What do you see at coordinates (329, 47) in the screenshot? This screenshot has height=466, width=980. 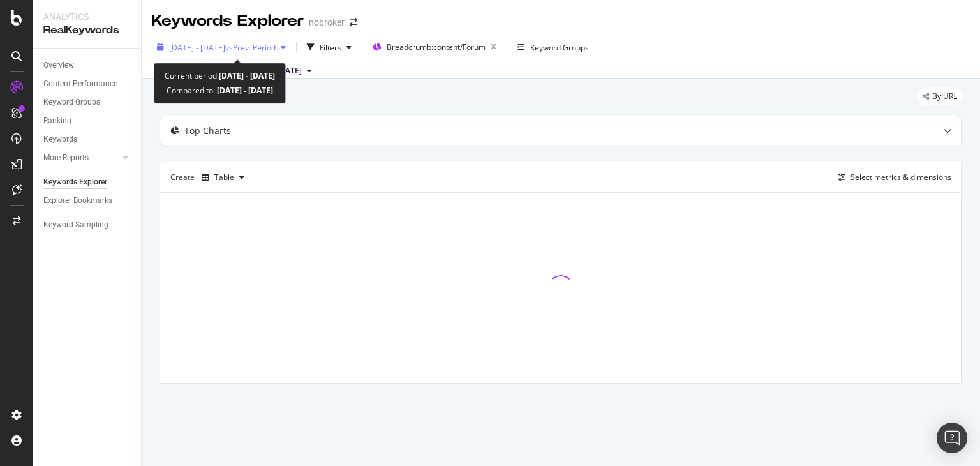 I see `button: Filters` at bounding box center [329, 47].